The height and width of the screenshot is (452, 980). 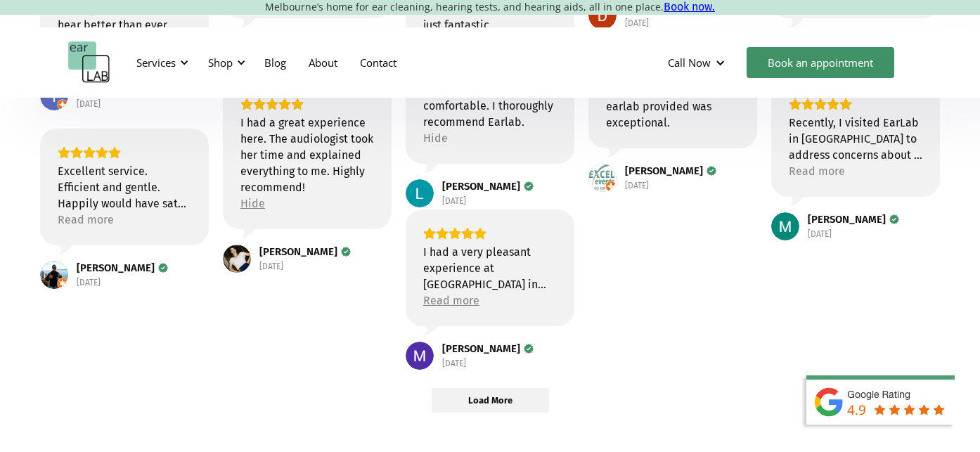 What do you see at coordinates (123, 268) in the screenshot?
I see `a: Review by Aaron Harrison` at bounding box center [123, 268].